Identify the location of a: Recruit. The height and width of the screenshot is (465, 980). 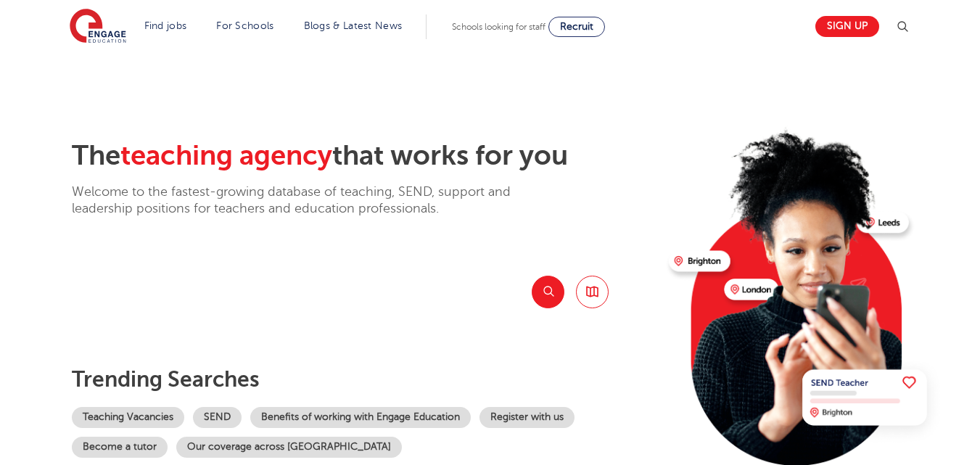
(577, 27).